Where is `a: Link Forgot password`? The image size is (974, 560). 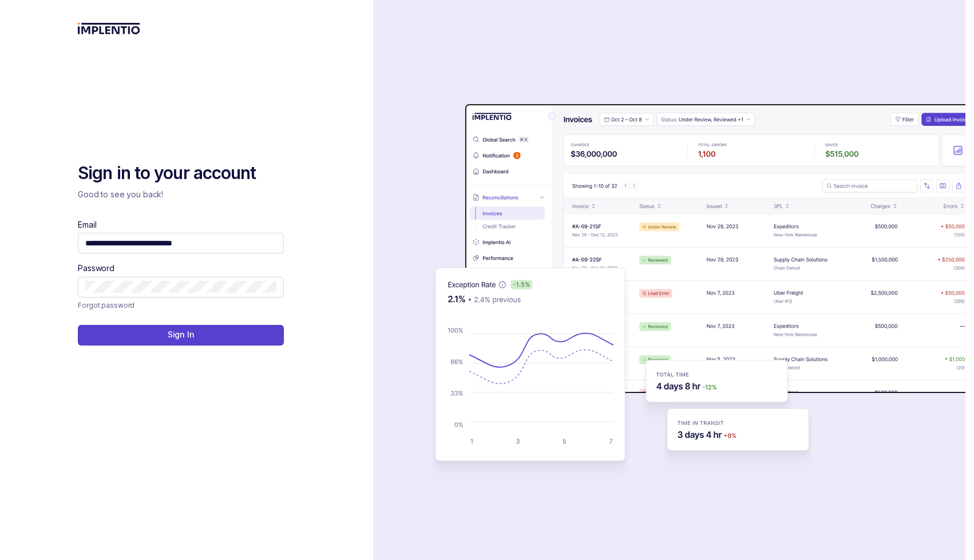 a: Link Forgot password is located at coordinates (106, 306).